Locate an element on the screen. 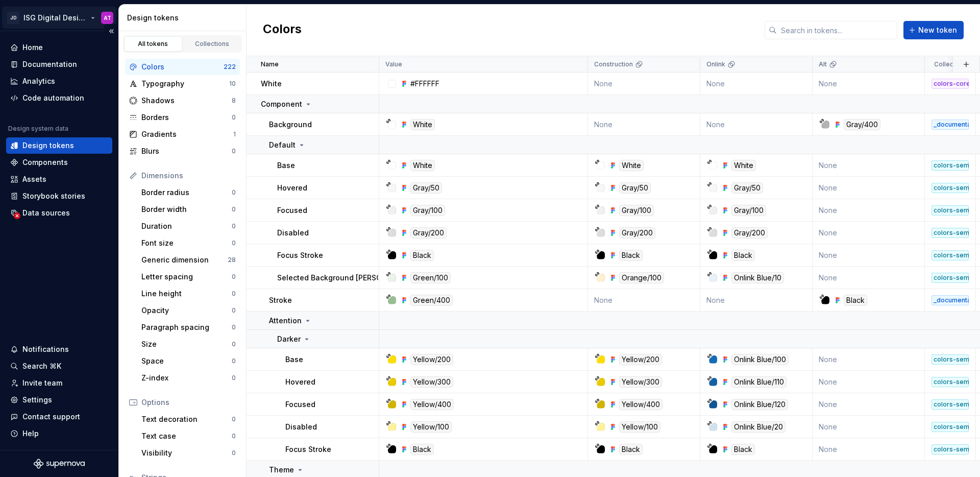 Image resolution: width=980 pixels, height=477 pixels. div: Font size is located at coordinates (186, 243).